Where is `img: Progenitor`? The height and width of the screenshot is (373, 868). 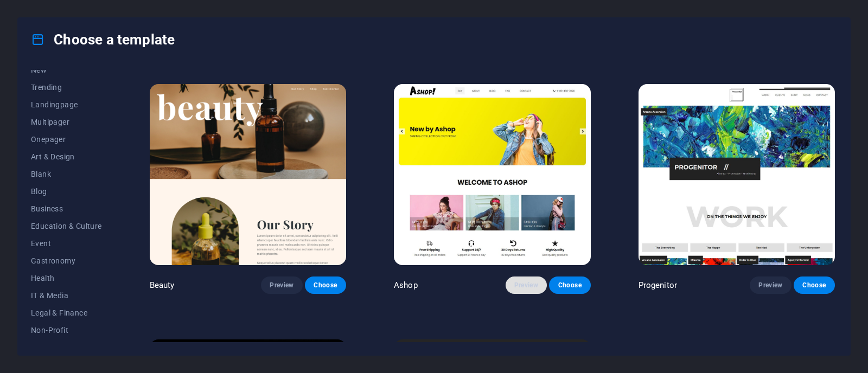
img: Progenitor is located at coordinates (737, 174).